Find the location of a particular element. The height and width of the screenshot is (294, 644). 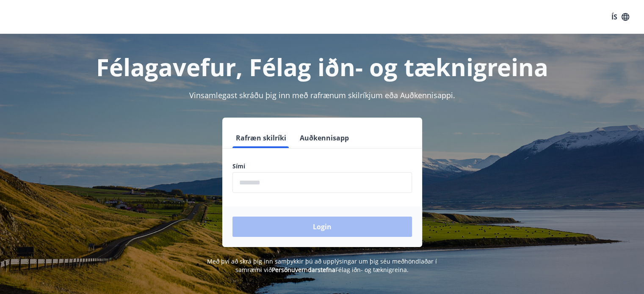

h1: Félagavefur, Félag iðn- og tæknigreina is located at coordinates (322, 67).